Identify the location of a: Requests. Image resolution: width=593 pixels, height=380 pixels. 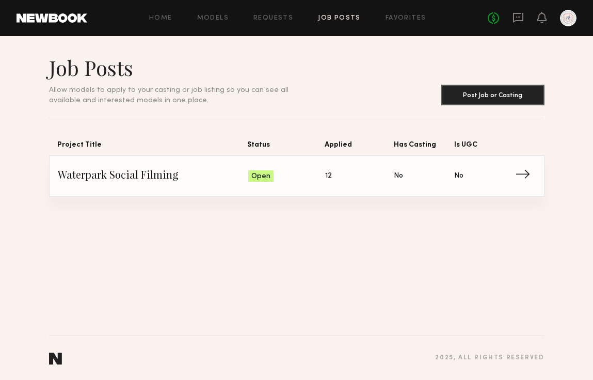
(273, 18).